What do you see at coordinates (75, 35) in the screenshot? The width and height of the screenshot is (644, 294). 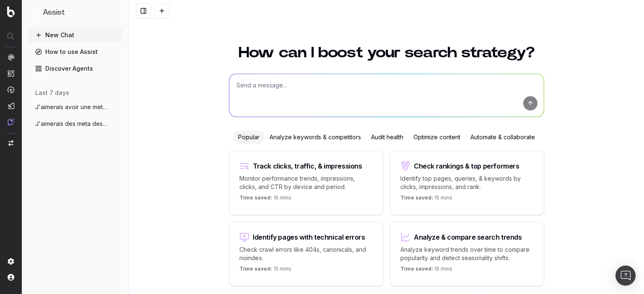 I see `button: New Chat` at bounding box center [75, 35].